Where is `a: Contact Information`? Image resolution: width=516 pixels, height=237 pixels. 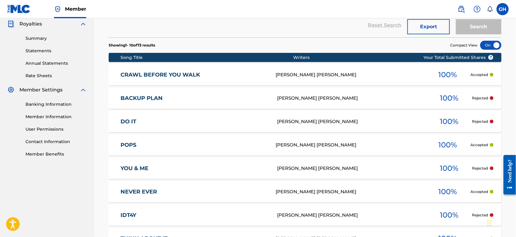 a: Contact Information is located at coordinates (56, 141).